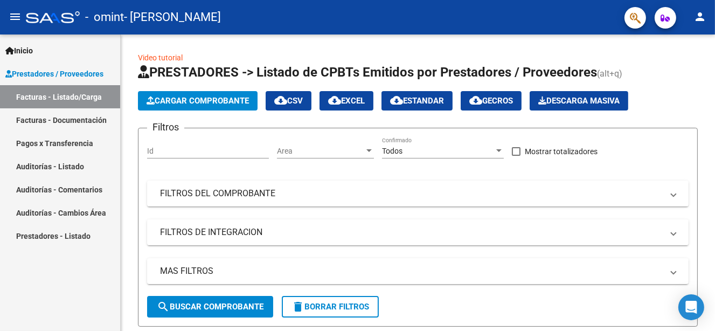  I want to click on span: Cargar Comprobante, so click(198, 101).